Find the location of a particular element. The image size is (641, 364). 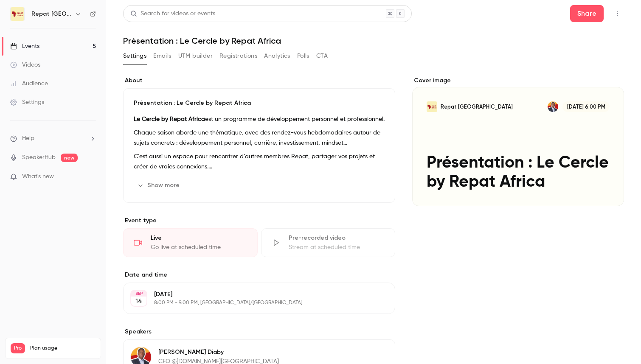

label: Speakers is located at coordinates (259, 332).